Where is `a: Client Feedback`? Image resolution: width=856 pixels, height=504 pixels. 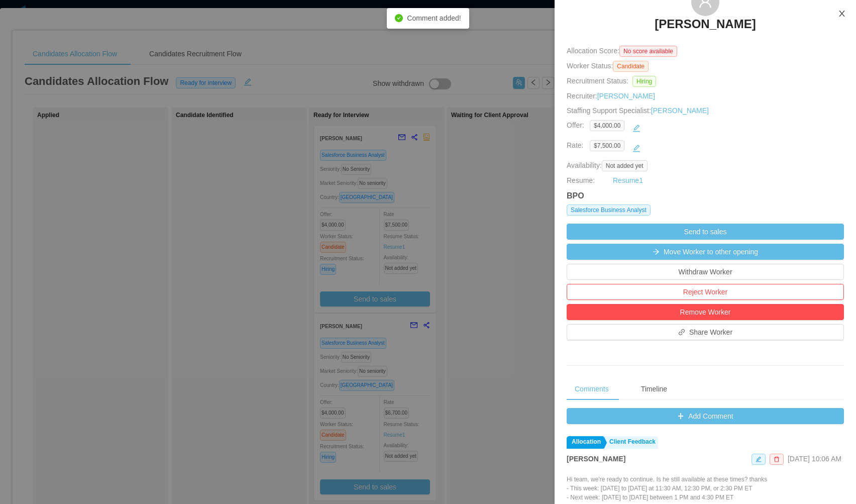 a: Client Feedback is located at coordinates (631, 442).